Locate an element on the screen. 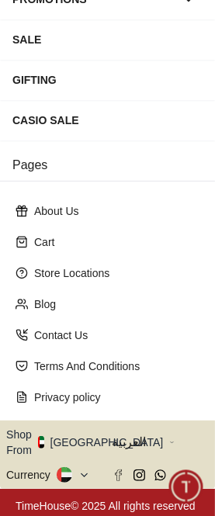 This screenshot has height=516, width=215. p: Contact Us is located at coordinates (113, 335).